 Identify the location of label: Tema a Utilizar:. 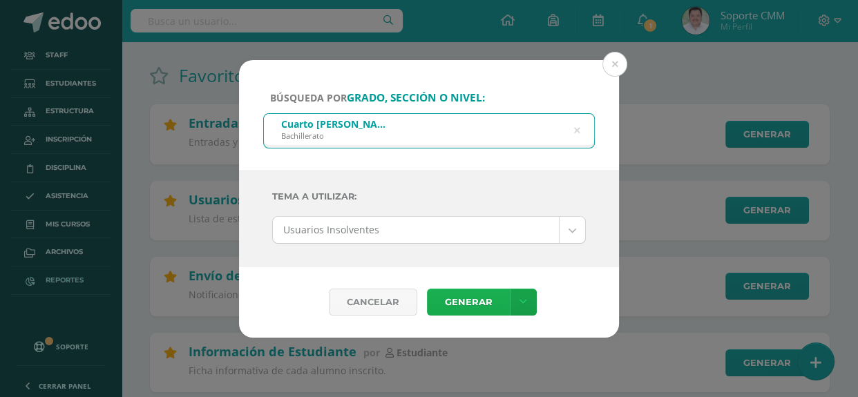
(429, 196).